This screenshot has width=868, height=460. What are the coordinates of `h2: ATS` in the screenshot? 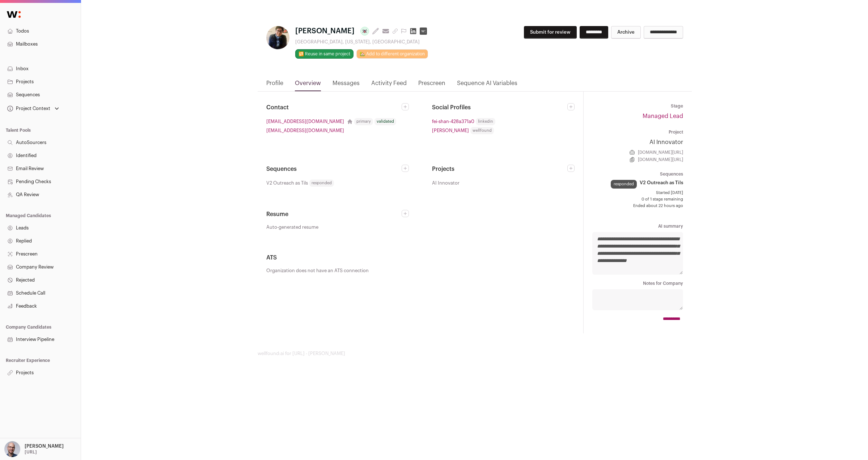 It's located at (421, 258).